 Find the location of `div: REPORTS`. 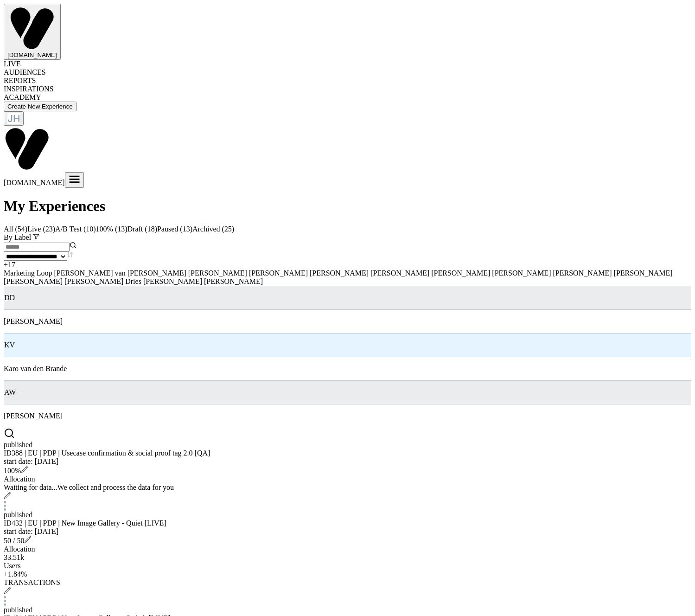

div: REPORTS is located at coordinates (348, 80).